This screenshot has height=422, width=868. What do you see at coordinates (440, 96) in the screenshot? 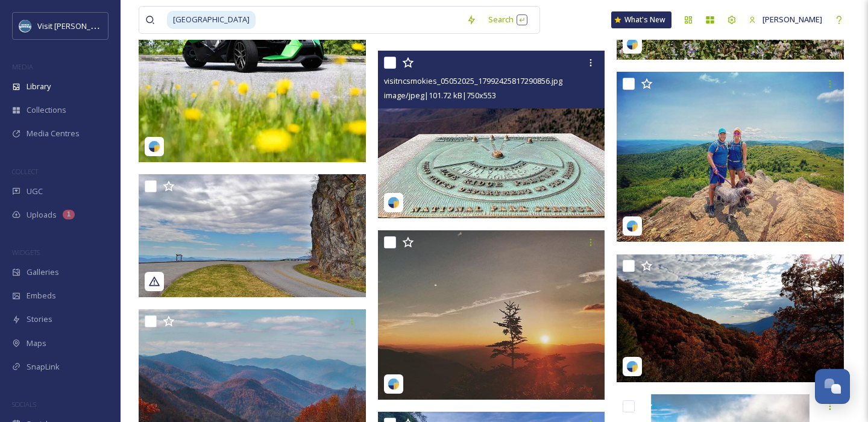
I see `span: image/jpeg | 101.72 kB | 750 x 553` at bounding box center [440, 96].